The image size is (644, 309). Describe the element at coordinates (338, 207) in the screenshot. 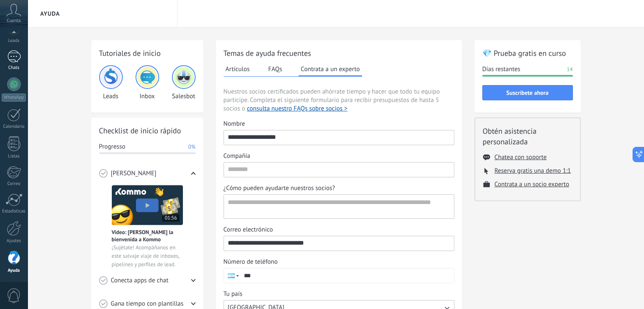

I see `textarea: ¿Cómo pueden ayudarte nuestros socios?` at that location.